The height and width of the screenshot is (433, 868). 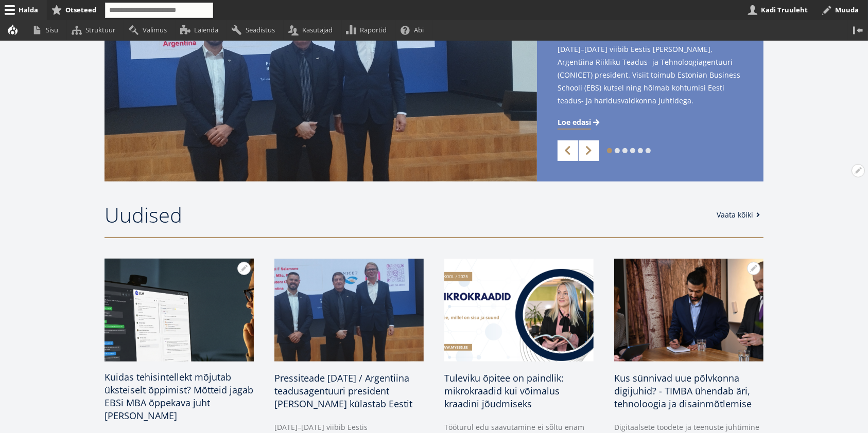 What do you see at coordinates (312, 30) in the screenshot?
I see `a: Kasutajad` at bounding box center [312, 30].